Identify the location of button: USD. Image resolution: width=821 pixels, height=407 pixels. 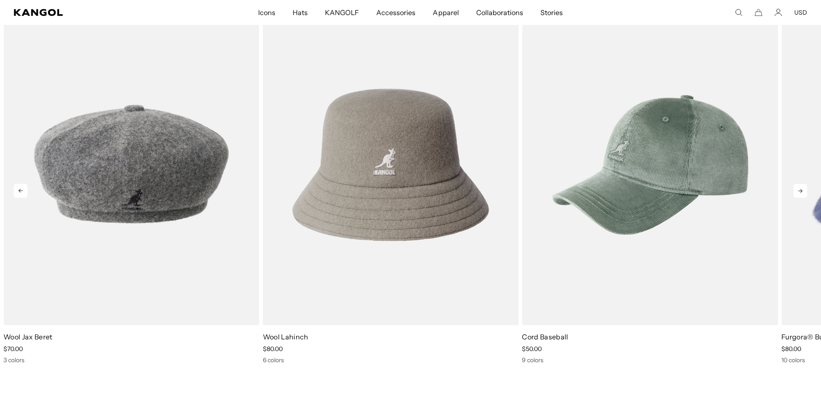
(801, 12).